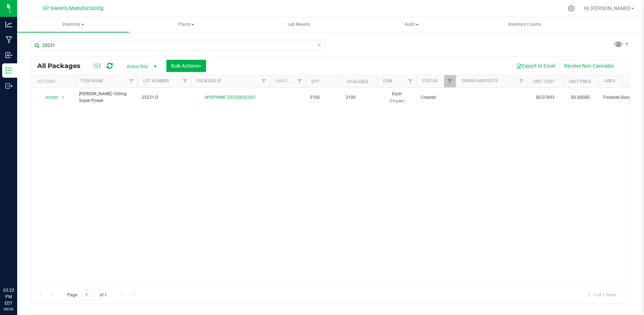 Image resolution: width=644 pixels, height=315 pixels. Describe the element at coordinates (571, 8) in the screenshot. I see `div: Manage settings` at that location.